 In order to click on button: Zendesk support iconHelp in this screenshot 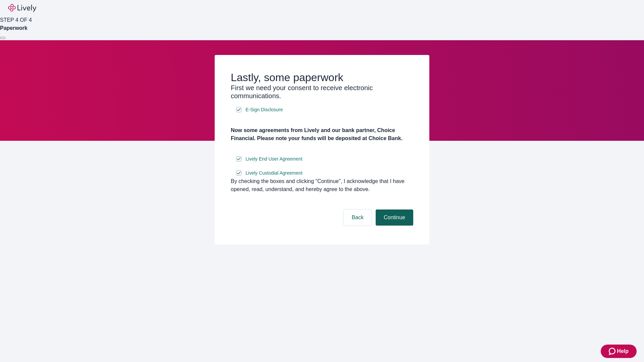, I will do `click(618, 351)`.